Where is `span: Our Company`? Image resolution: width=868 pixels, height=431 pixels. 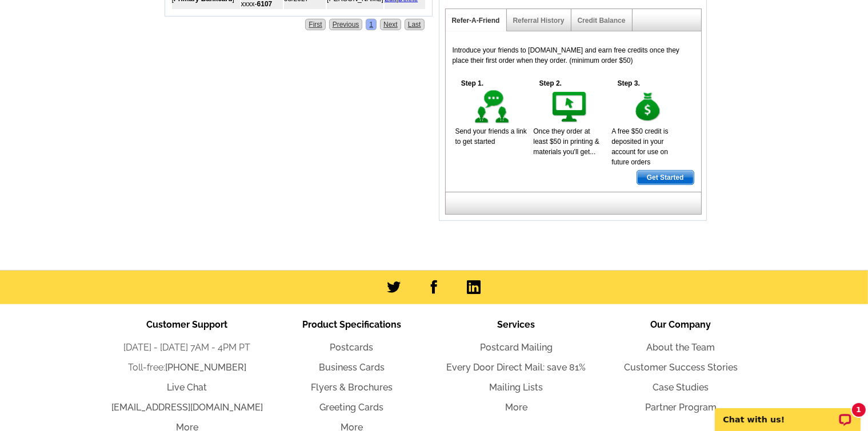 span: Our Company is located at coordinates (681, 324).